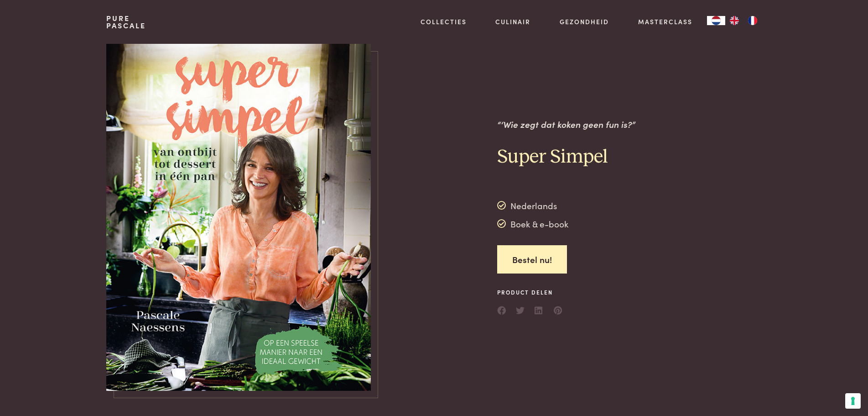 The image size is (868, 416). What do you see at coordinates (753, 20) in the screenshot?
I see `a: FR` at bounding box center [753, 20].